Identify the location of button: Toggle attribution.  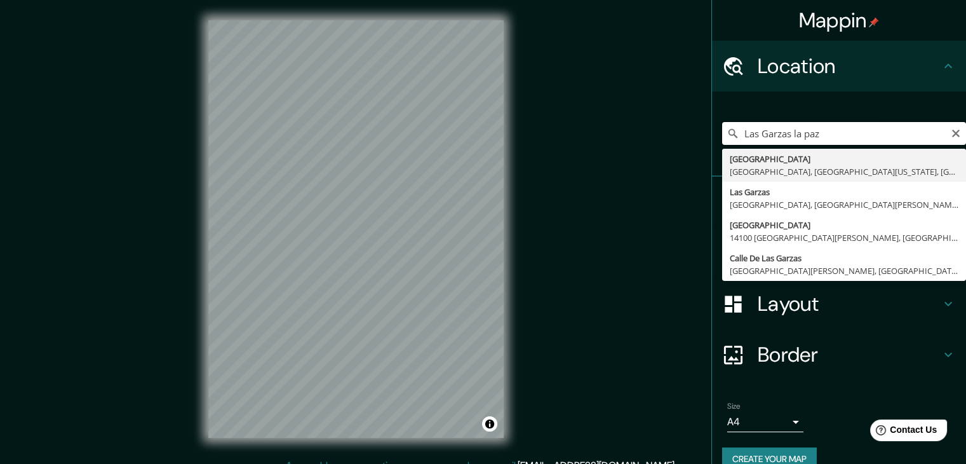
(490, 424).